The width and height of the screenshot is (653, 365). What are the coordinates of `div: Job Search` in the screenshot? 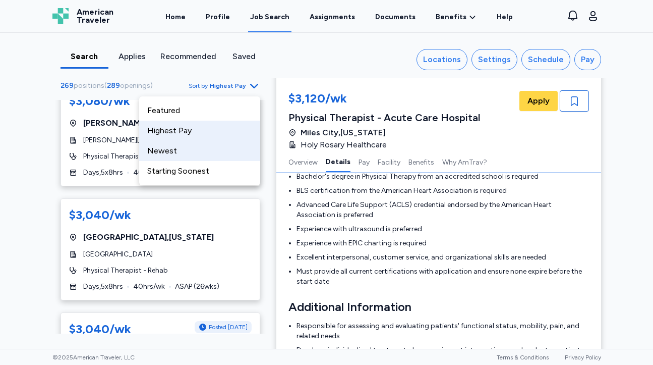 It's located at (270, 17).